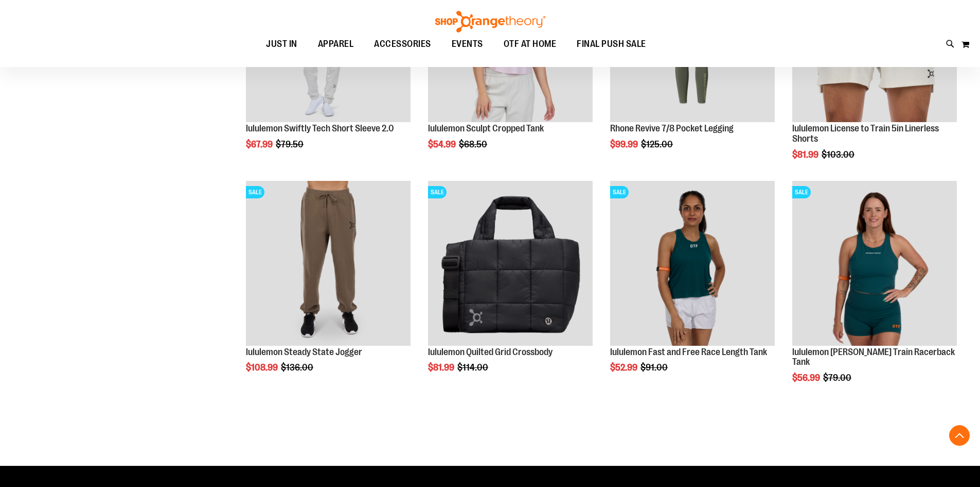 The image size is (980, 487). I want to click on span: FINAL PUSH SALE, so click(611, 44).